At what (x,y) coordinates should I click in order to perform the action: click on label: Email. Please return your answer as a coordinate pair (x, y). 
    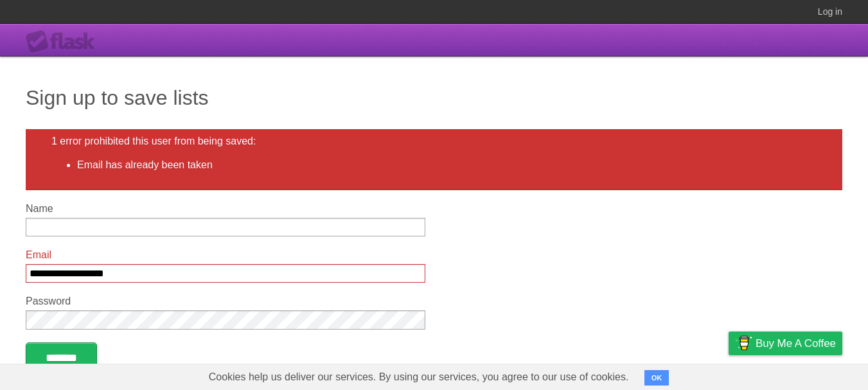
    Looking at the image, I should click on (226, 255).